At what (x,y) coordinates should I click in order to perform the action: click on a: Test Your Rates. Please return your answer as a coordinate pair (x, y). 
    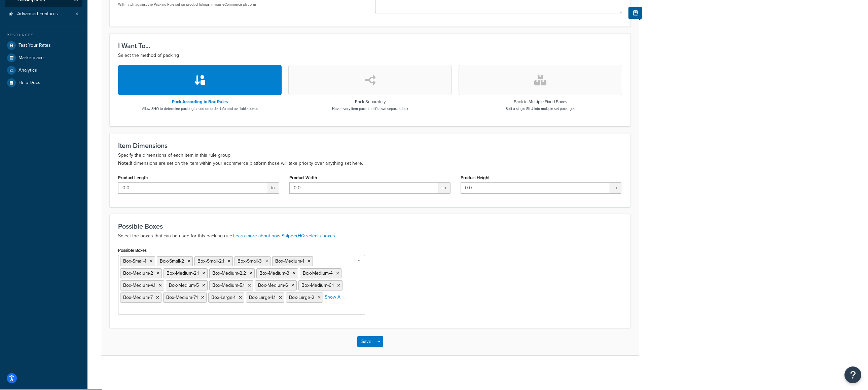
    Looking at the image, I should click on (44, 46).